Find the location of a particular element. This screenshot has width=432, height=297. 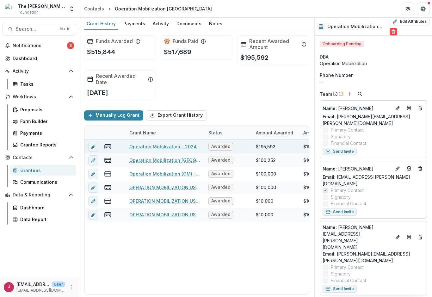

p: $195,592 is located at coordinates (254, 58).